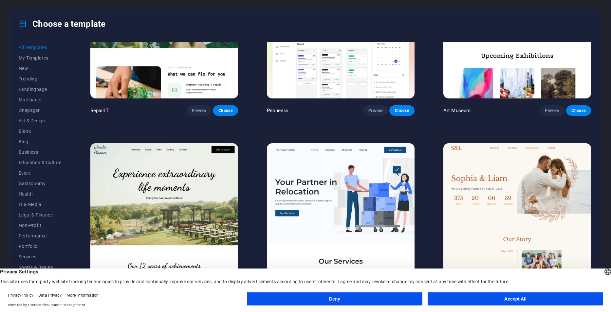  What do you see at coordinates (99, 111) in the screenshot?
I see `p: RepairIT` at bounding box center [99, 111].